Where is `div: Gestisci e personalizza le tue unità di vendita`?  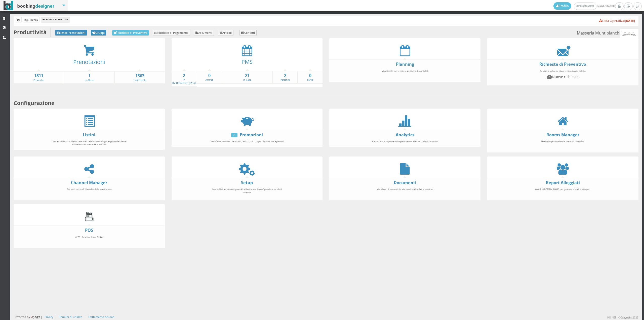 div: Gestisci e personalizza le tue unità di vendita is located at coordinates (562, 144).